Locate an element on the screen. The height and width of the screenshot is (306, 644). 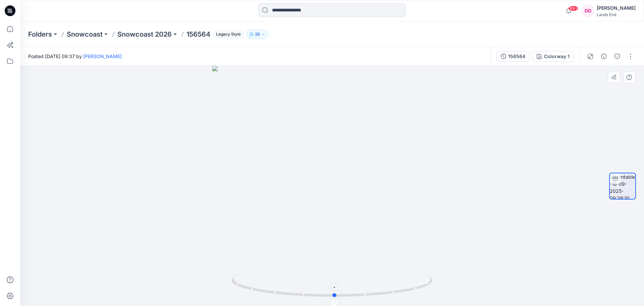
button: Legacy Style is located at coordinates (227, 34).